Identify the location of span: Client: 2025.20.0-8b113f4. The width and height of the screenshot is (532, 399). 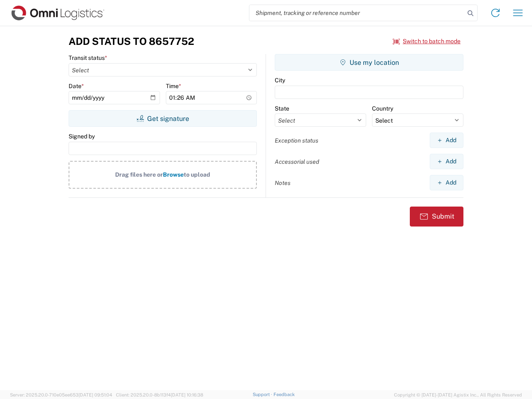
(160, 395).